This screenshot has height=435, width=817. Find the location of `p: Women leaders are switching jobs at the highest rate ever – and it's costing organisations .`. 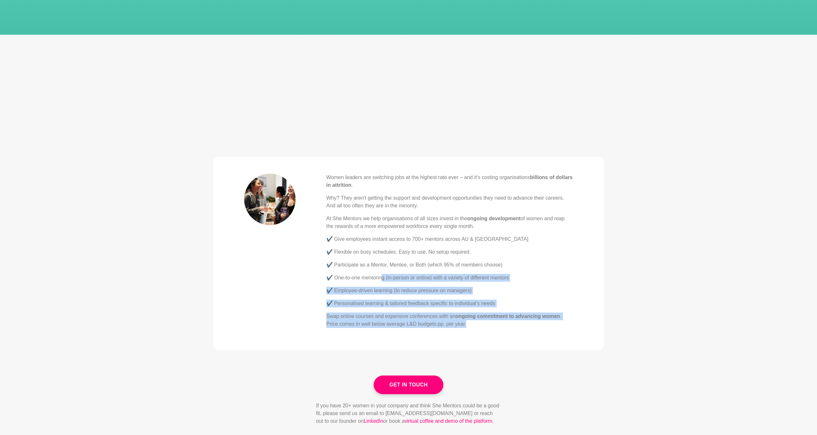

p: Women leaders are switching jobs at the highest rate ever – and it's costing organisations . is located at coordinates (450, 181).